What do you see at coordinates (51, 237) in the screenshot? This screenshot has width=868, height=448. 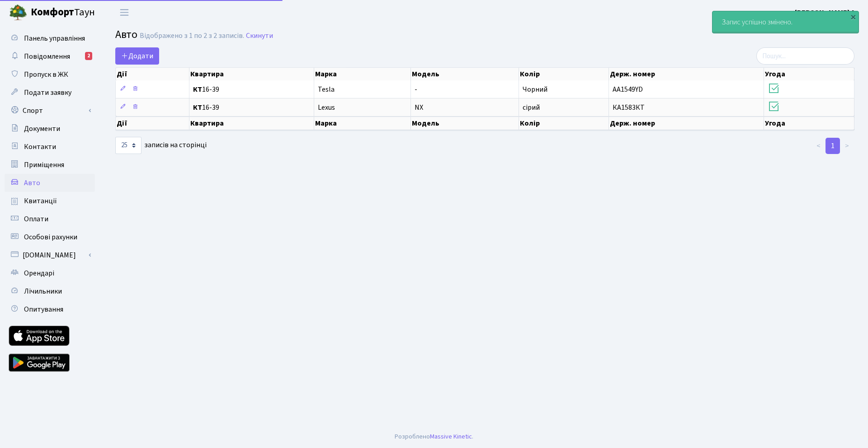 I see `span: Особові рахунки` at bounding box center [51, 237].